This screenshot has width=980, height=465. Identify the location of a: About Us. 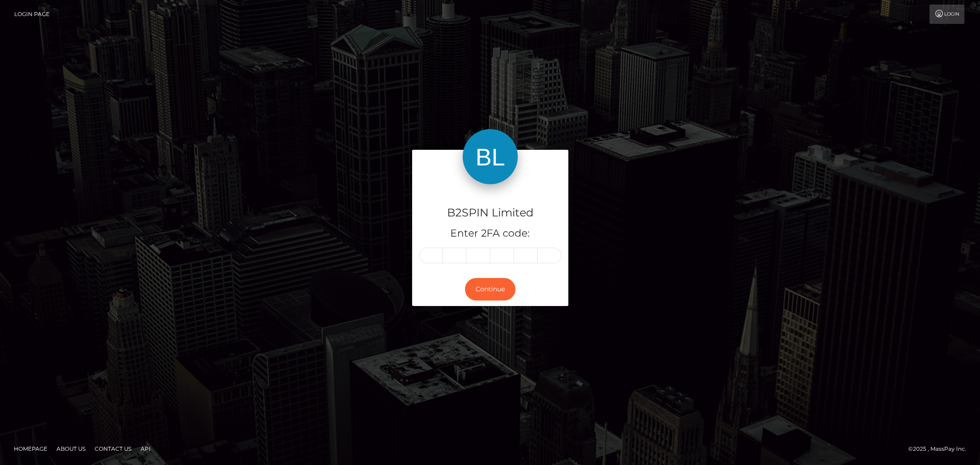
(70, 448).